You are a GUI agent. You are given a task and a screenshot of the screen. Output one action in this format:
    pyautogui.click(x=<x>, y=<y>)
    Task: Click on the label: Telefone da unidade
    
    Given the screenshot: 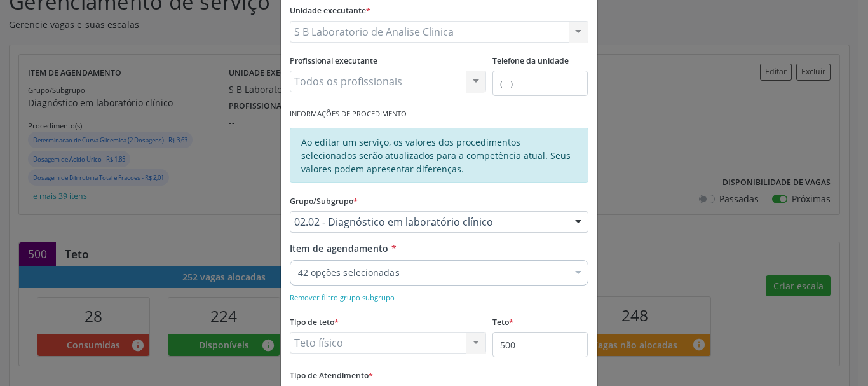 What is the action you would take?
    pyautogui.click(x=530, y=61)
    